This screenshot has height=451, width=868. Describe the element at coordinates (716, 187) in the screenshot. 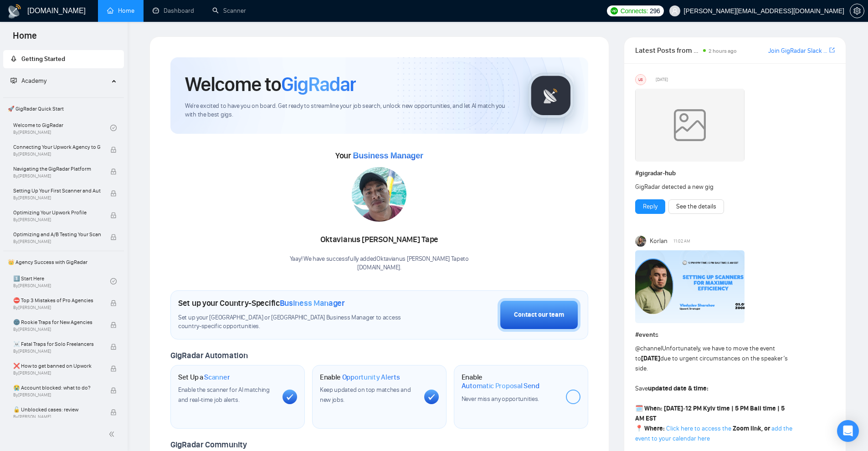

I see `div: GigRadar detected a new gig` at that location.